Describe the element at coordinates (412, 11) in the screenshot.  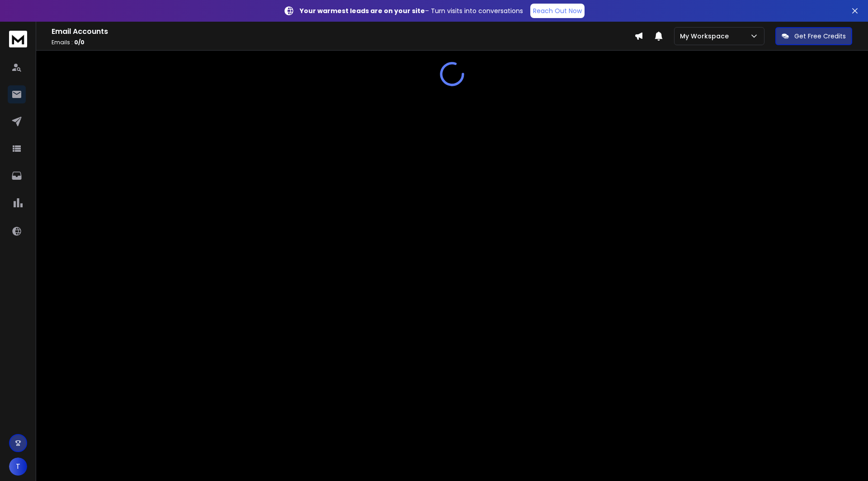
I see `p: – Turn visits into conversations` at that location.